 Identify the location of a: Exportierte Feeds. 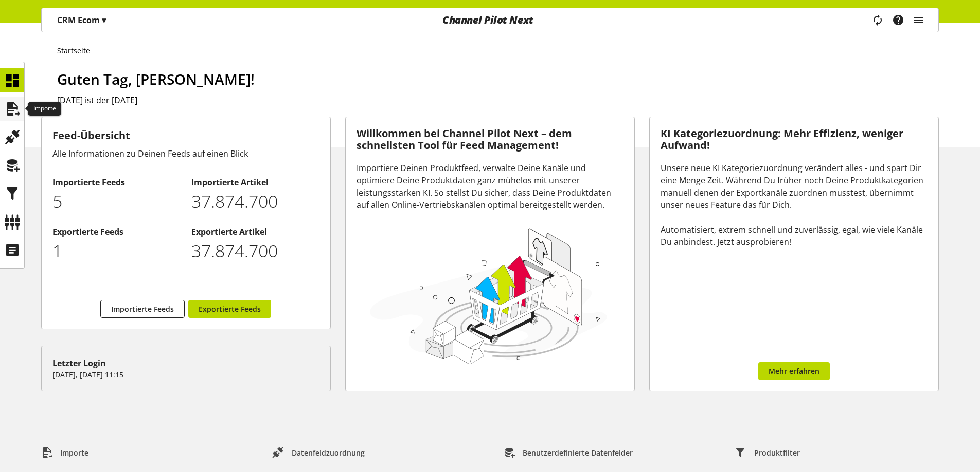
(229, 309).